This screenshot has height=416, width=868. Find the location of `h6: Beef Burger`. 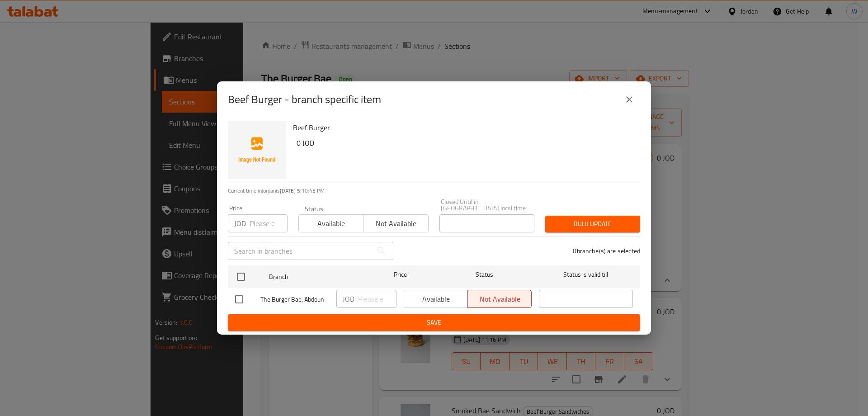

h6: Beef Burger is located at coordinates (463, 128).